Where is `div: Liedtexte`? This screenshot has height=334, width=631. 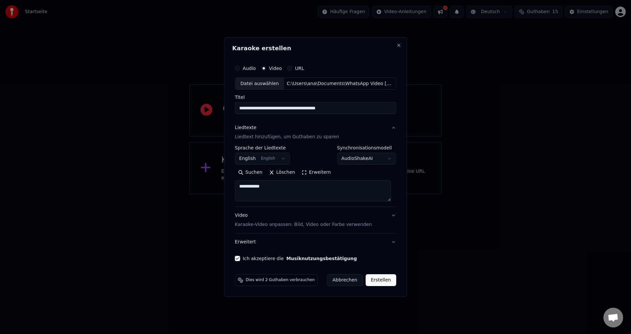 div: Liedtexte is located at coordinates (245, 128).